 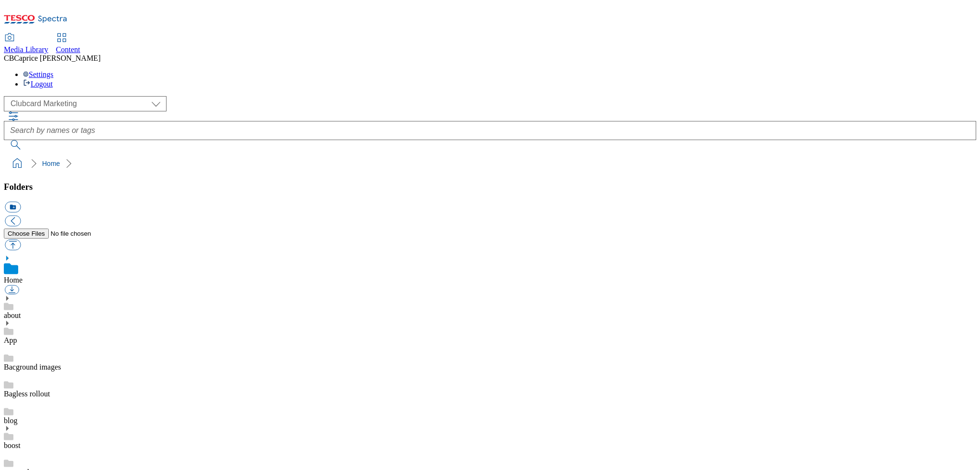 What do you see at coordinates (490, 187) in the screenshot?
I see `h3: Folders` at bounding box center [490, 187].